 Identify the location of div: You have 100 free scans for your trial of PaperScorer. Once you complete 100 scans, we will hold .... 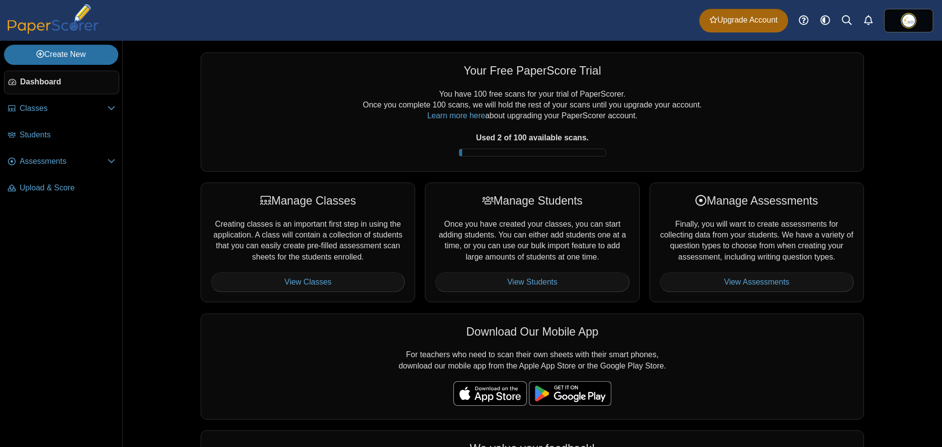
(532, 125).